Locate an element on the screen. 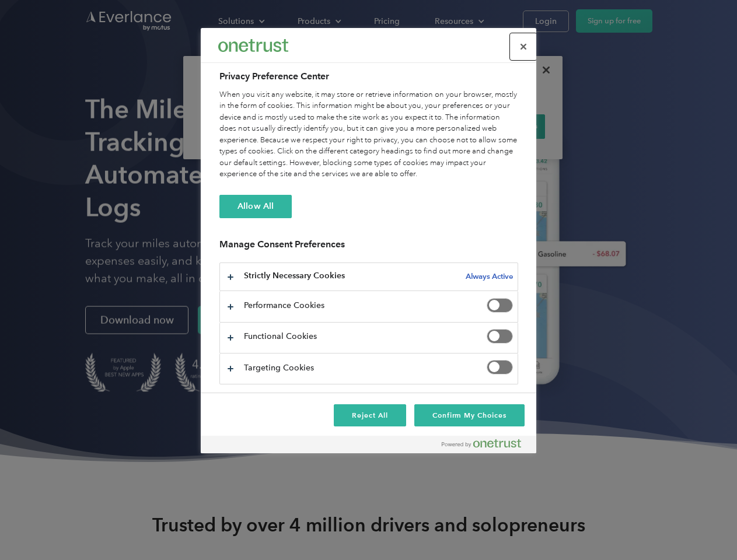 The height and width of the screenshot is (560, 737). h2: Privacy Preference Center is located at coordinates (368, 76).